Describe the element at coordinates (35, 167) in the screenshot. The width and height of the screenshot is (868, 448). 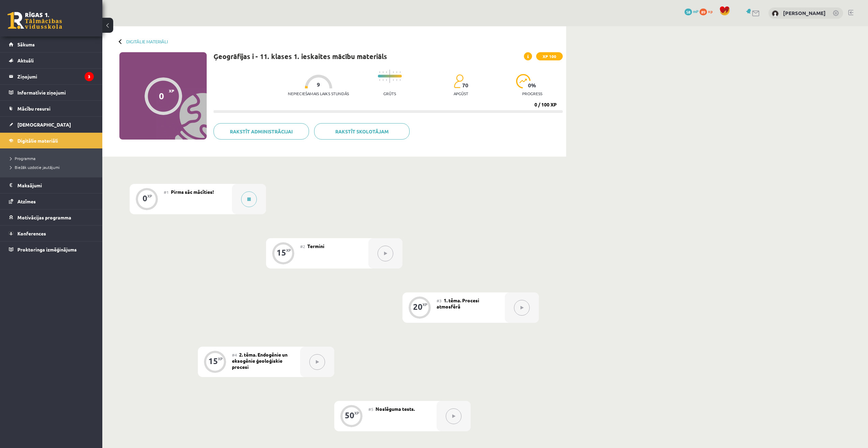
I see `span: Biežāk uzdotie jautājumi` at that location.